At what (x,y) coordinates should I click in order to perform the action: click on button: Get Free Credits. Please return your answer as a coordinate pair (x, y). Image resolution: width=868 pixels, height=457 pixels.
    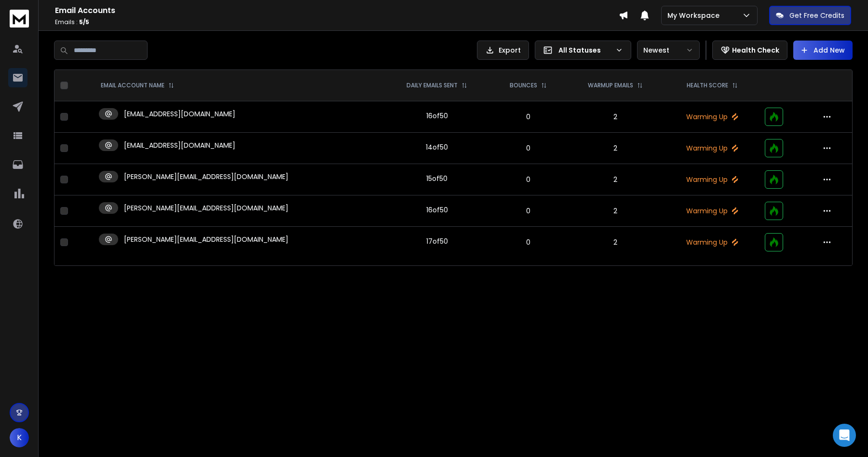
    Looking at the image, I should click on (810, 16).